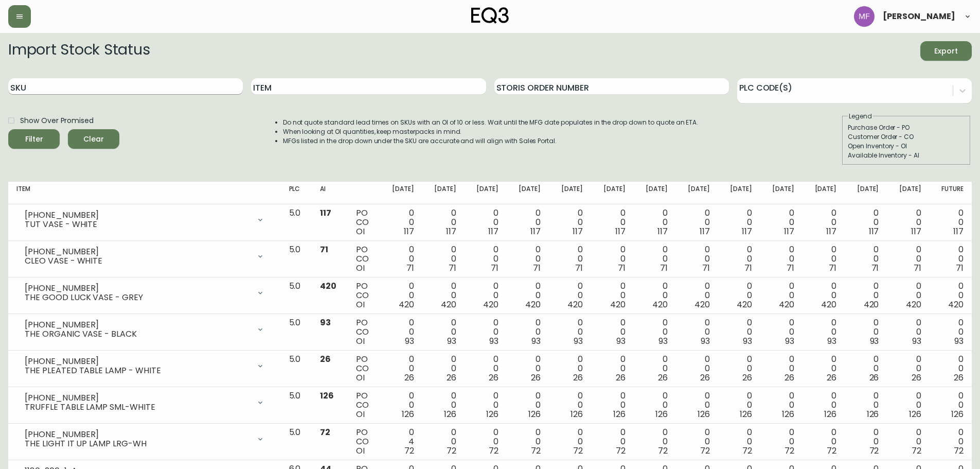 The height and width of the screenshot is (469, 980). What do you see at coordinates (57, 120) in the screenshot?
I see `span: Show Over Promised` at bounding box center [57, 120].